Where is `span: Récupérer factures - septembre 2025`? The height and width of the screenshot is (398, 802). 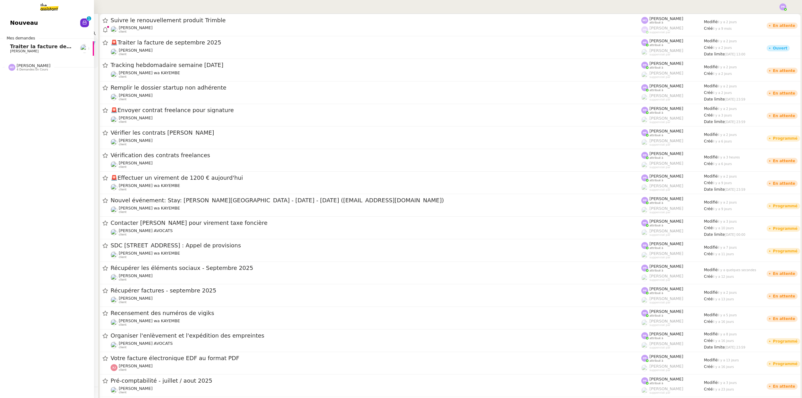 span: Récupérer factures - septembre 2025 is located at coordinates (376, 291).